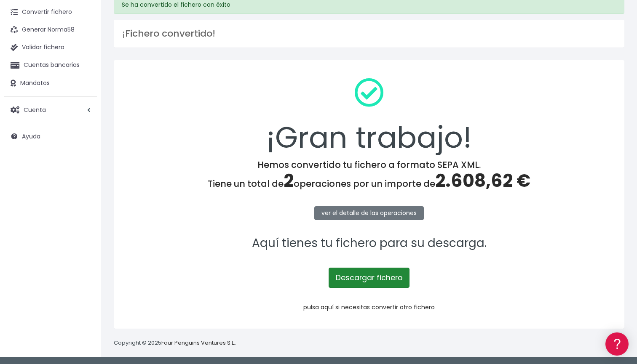 The width and height of the screenshot is (637, 364). I want to click on a: POWERED BY ENCHANT, so click(139, 246).